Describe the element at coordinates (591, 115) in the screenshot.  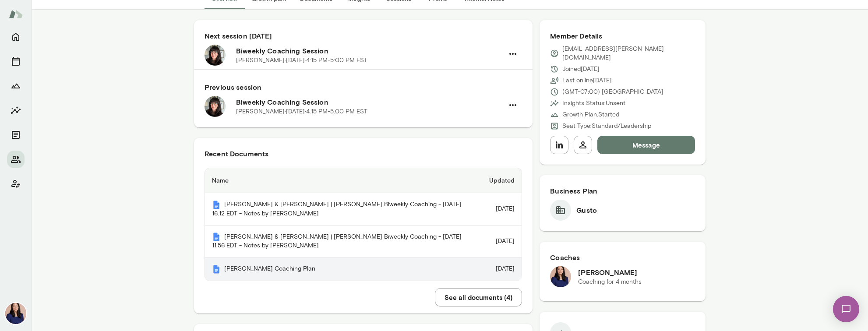
I see `p: Growth Plan: Started` at that location.